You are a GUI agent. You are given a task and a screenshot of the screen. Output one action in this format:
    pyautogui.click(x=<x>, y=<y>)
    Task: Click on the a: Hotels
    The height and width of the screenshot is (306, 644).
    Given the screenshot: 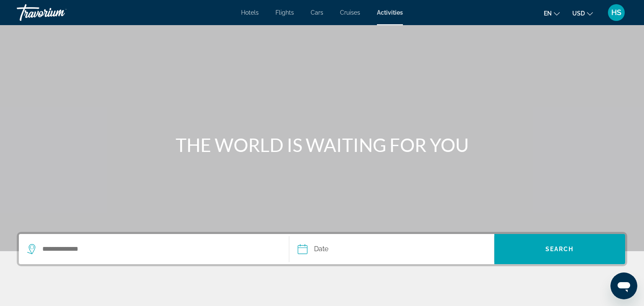 What is the action you would take?
    pyautogui.click(x=250, y=13)
    